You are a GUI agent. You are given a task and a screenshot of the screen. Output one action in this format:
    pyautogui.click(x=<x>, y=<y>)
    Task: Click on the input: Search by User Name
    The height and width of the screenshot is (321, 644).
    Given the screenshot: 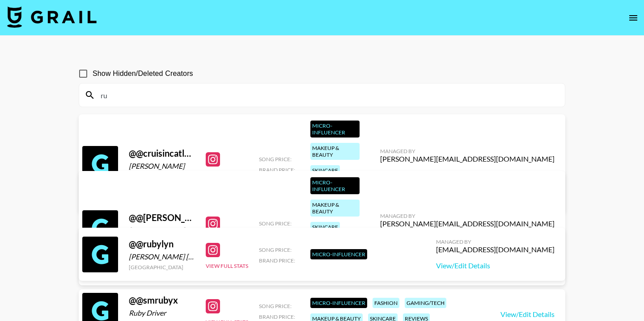 What is the action you would take?
    pyautogui.click(x=327, y=95)
    